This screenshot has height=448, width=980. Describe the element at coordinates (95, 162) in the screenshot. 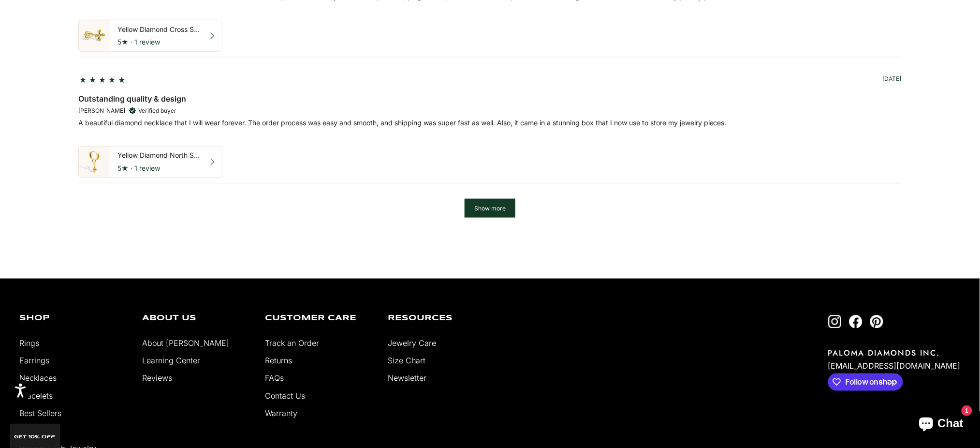

I see `img: Yellow Diamond North Star Charm` at that location.